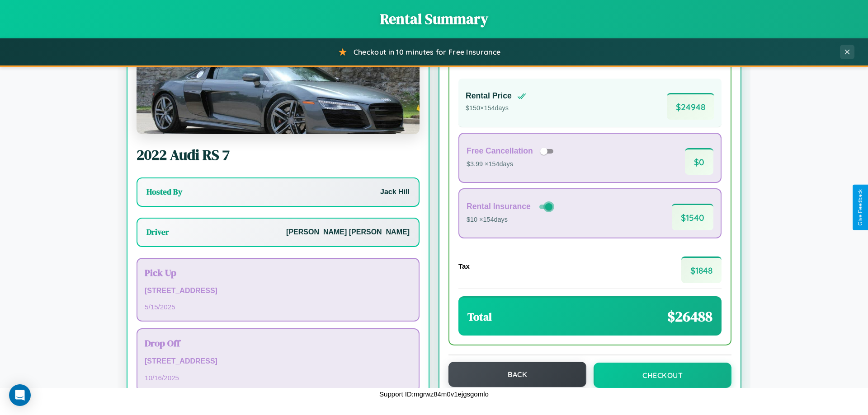 The image size is (868, 415). Describe the element at coordinates (489, 96) in the screenshot. I see `h4: Rental Price` at that location.